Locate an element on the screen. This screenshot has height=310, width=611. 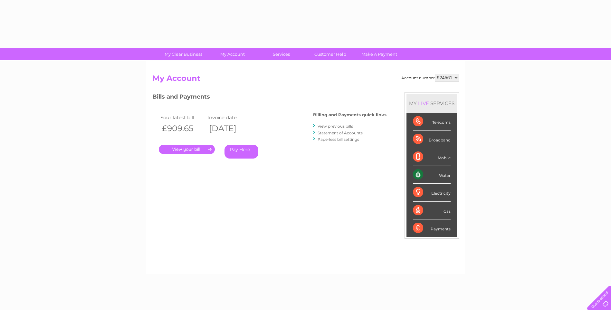
a: Pay Here is located at coordinates (241, 151).